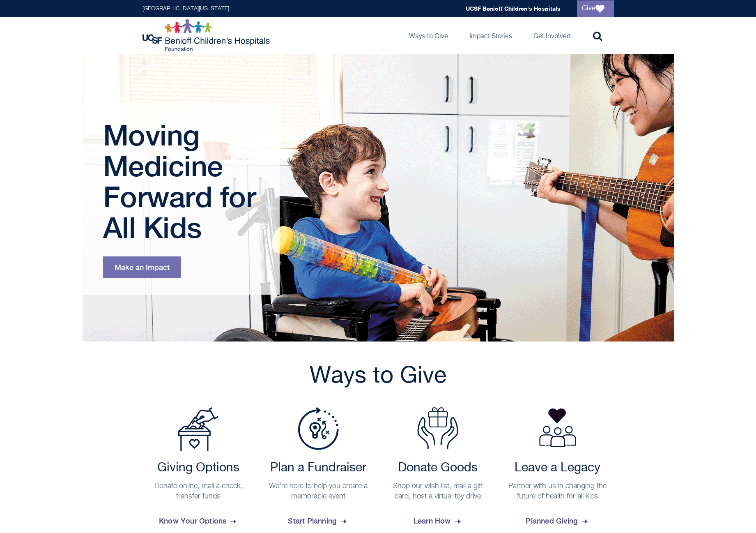 Image resolution: width=756 pixels, height=533 pixels. Describe the element at coordinates (513, 8) in the screenshot. I see `a: UCSF Benioff Children's Hospitals` at that location.